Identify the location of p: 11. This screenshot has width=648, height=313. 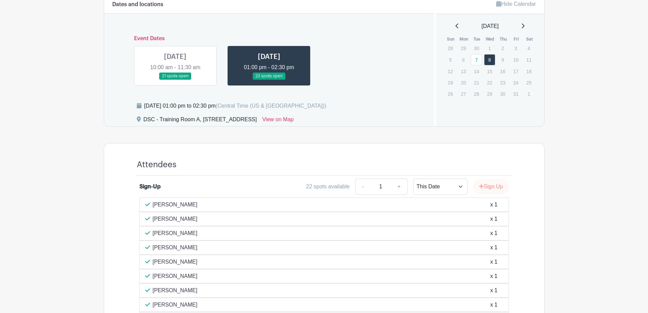
(529, 60).